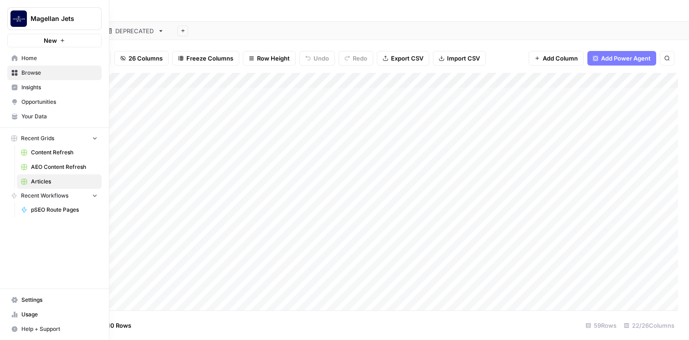 The height and width of the screenshot is (340, 689). Describe the element at coordinates (210, 58) in the screenshot. I see `span: Freeze Columns` at that location.